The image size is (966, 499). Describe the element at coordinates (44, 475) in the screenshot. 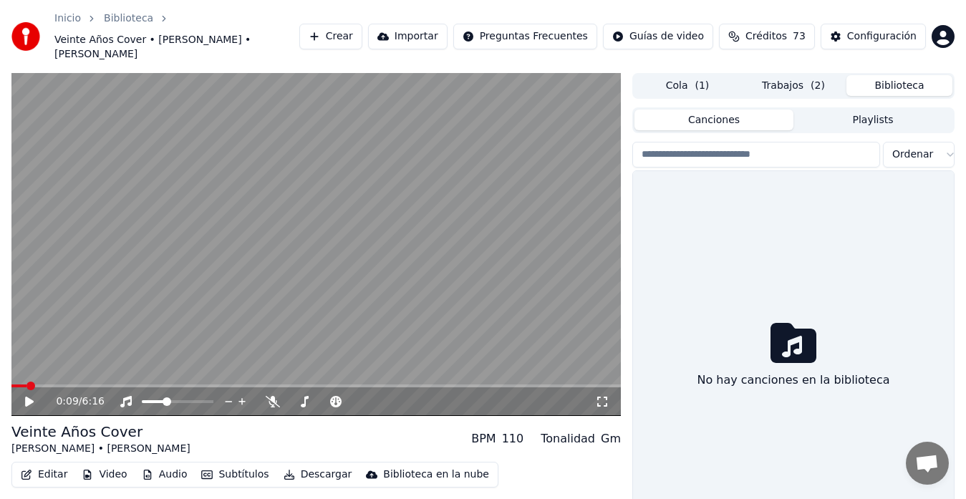

I see `button: Editar` at that location.